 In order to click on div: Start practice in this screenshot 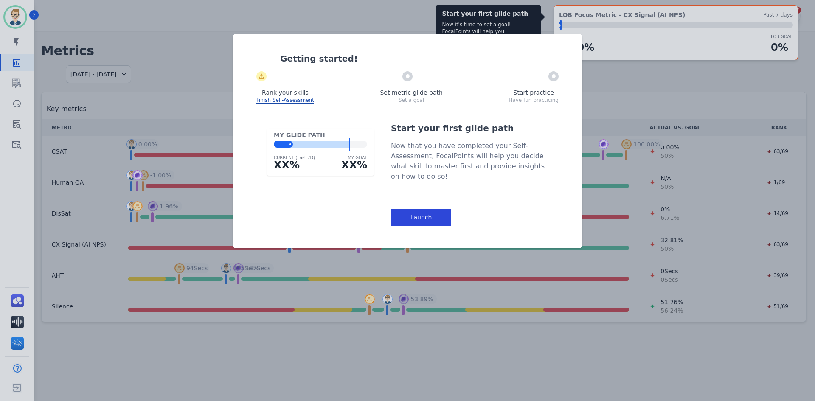, I will do `click(533, 93)`.